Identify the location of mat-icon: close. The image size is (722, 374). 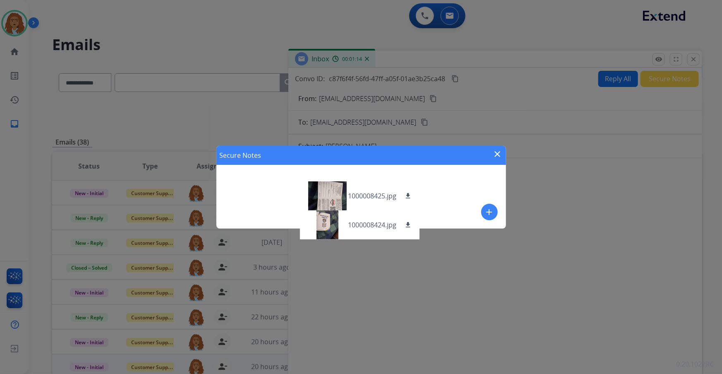
(498, 154).